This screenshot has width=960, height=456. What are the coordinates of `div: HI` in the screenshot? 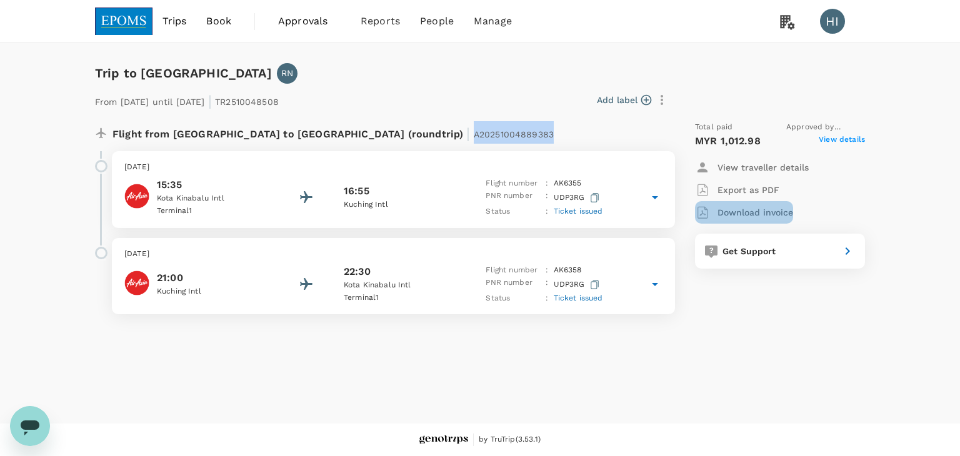 It's located at (832, 21).